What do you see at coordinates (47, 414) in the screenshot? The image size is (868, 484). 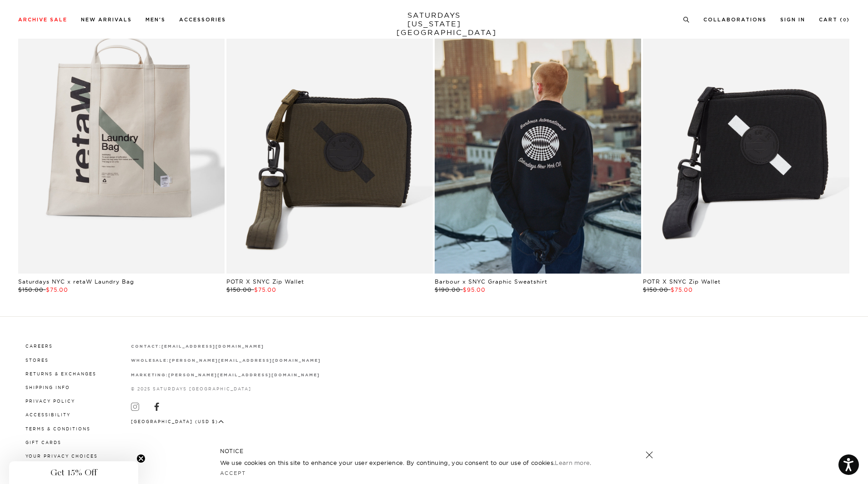 I see `a: Accessibility` at bounding box center [47, 414].